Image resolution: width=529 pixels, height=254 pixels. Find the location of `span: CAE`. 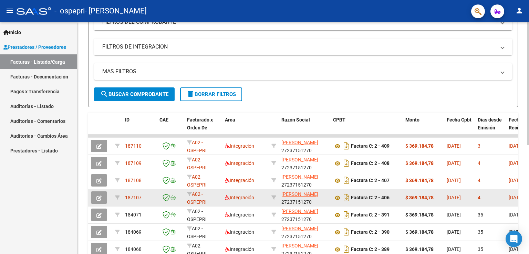

span: CAE is located at coordinates (164, 120).